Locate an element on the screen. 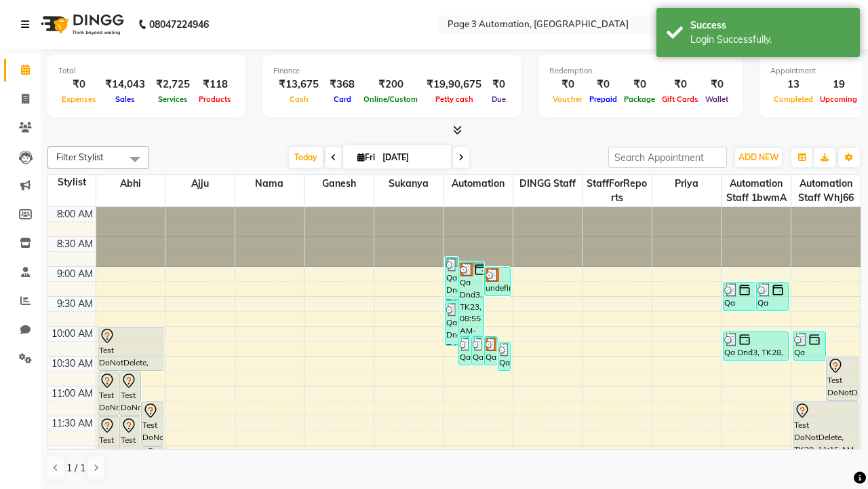  div: 10:30 AM is located at coordinates (72, 363).